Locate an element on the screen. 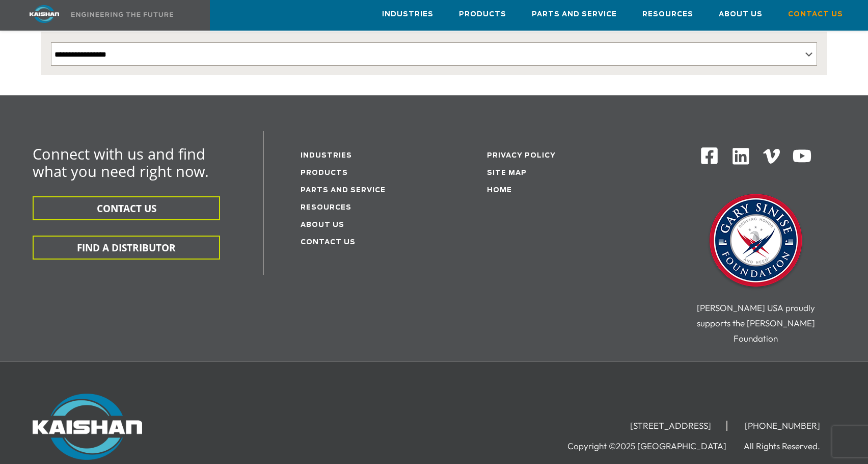 Image resolution: width=868 pixels, height=464 pixels. span: Industries is located at coordinates (408, 14).